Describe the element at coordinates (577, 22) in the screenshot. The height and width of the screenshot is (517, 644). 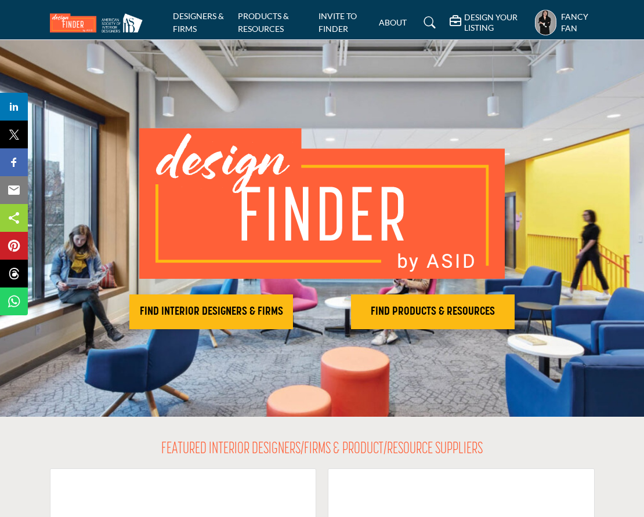
I see `h5: Fancy Fan` at that location.